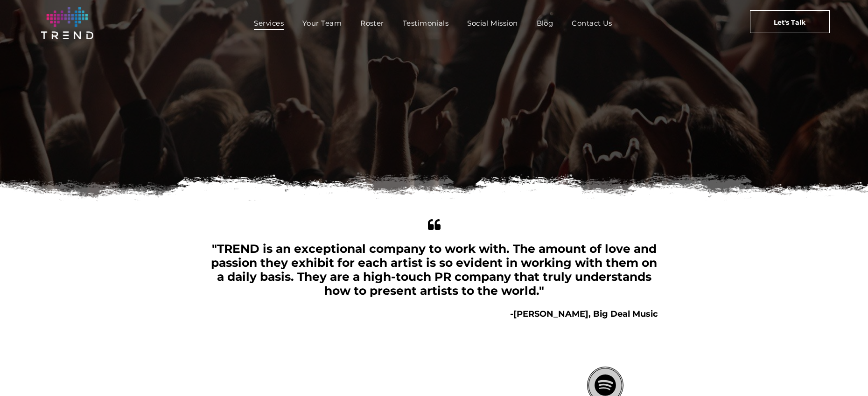 The image size is (868, 396). What do you see at coordinates (592, 23) in the screenshot?
I see `a: Contact Us` at bounding box center [592, 23].